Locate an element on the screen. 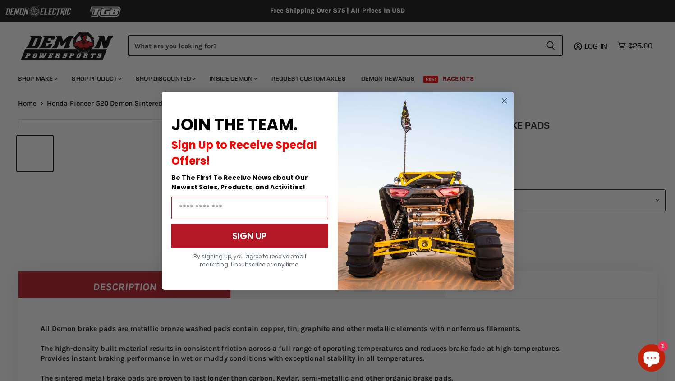 This screenshot has height=381, width=675. img: a9095488-b6e7-41ba-879d-588abfab540b.jpeg is located at coordinates (426, 191).